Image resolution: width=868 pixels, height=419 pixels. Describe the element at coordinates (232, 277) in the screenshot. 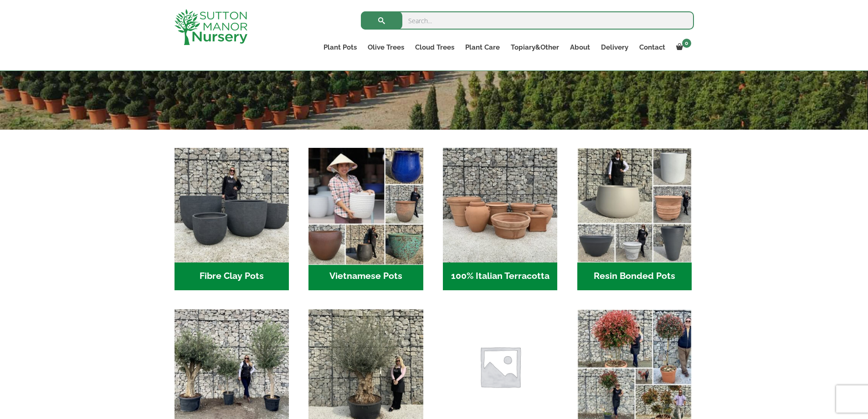

I see `h2: Fibre Clay Pots` at that location.